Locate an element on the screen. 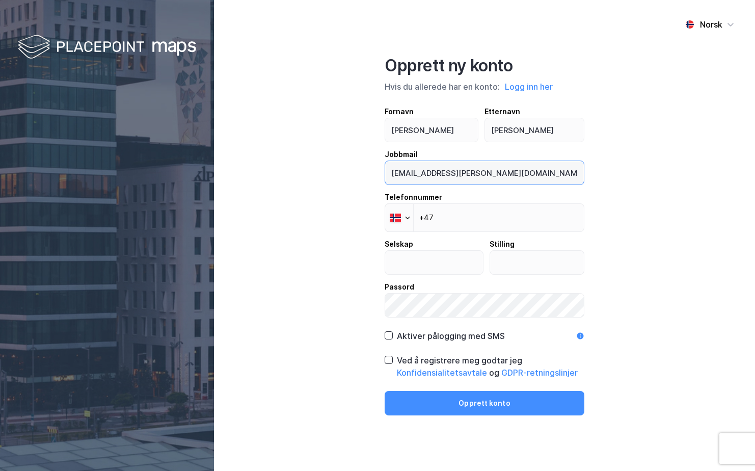 This screenshot has height=471, width=755. div: Selskap is located at coordinates (434, 244).